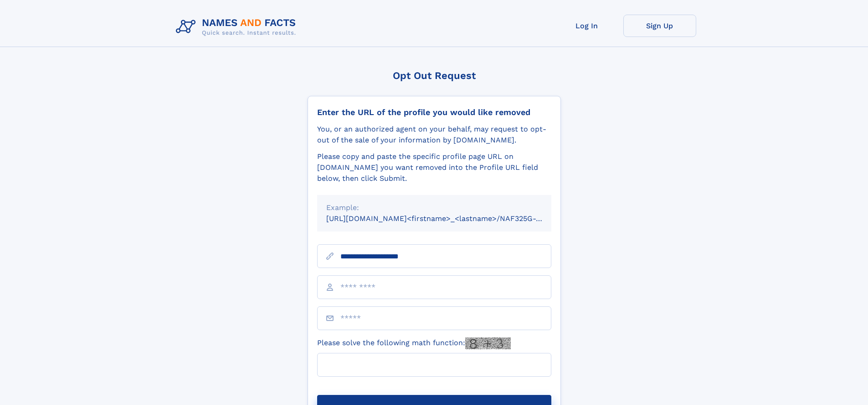 The image size is (868, 405). What do you see at coordinates (238, 27) in the screenshot?
I see `img: Logo Names and Facts` at bounding box center [238, 27].